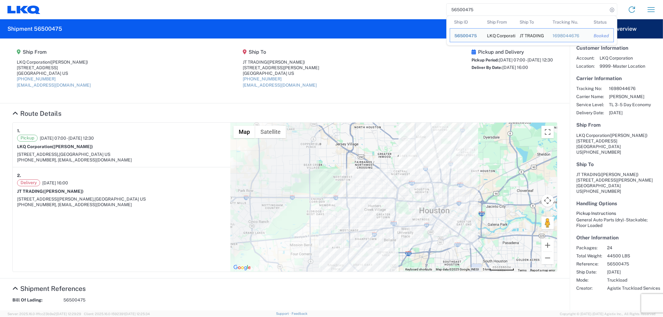 This screenshot has height=317, width=663. I want to click on button: Show satellite imagery, so click(270, 132).